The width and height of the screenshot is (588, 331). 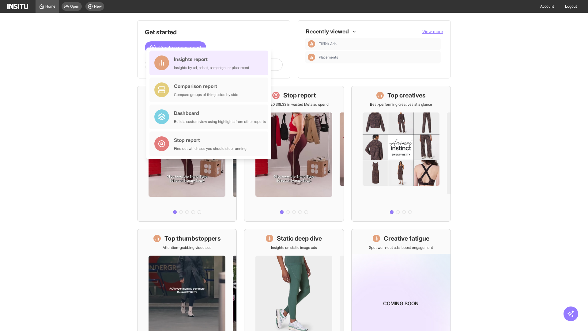 I want to click on span: Open, so click(x=75, y=6).